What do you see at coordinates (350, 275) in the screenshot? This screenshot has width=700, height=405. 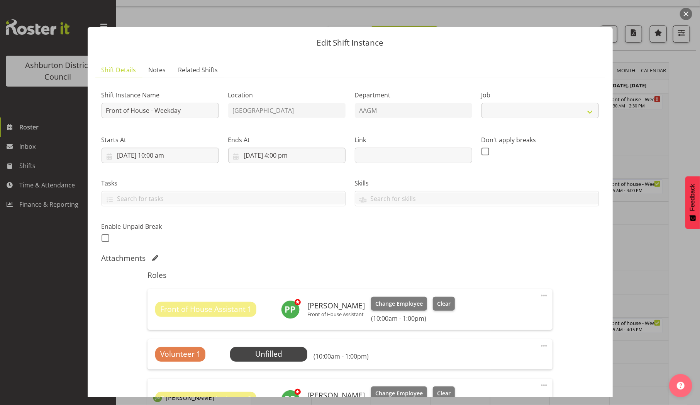 I see `h5: Roles` at bounding box center [350, 275].